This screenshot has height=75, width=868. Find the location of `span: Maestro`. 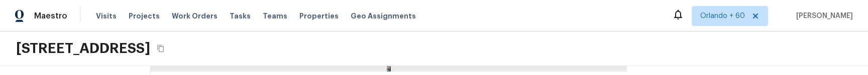

span: Maestro is located at coordinates (51, 16).